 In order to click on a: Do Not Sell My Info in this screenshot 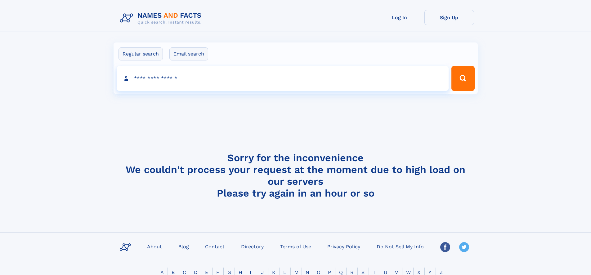, I will do `click(400, 246)`.